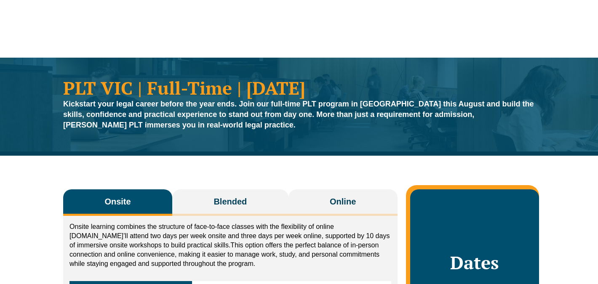  I want to click on span: Onsite, so click(117, 202).